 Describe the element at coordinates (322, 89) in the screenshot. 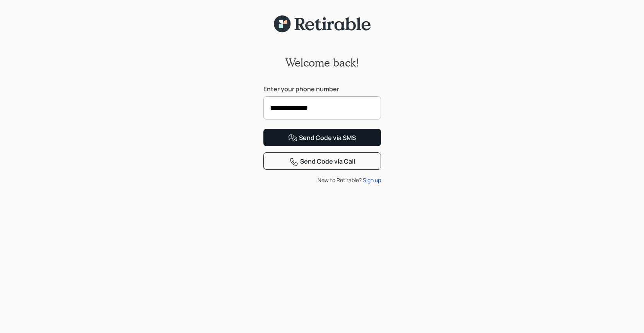

I see `label: Enter your phone number` at that location.